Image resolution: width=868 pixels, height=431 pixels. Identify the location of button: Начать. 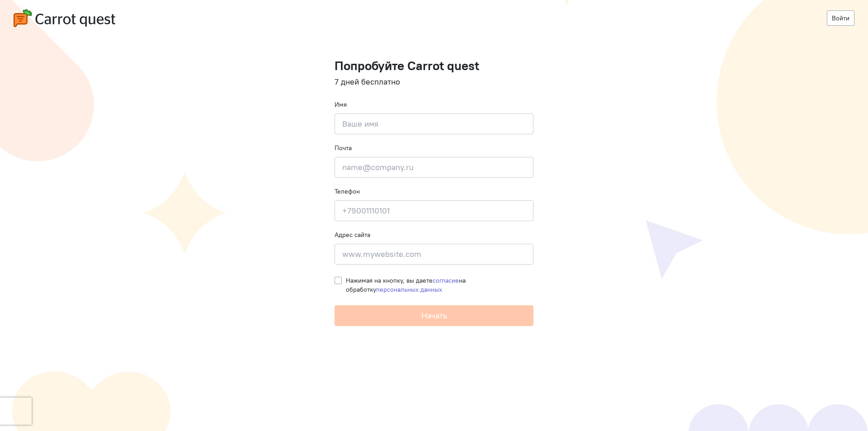
(434, 316).